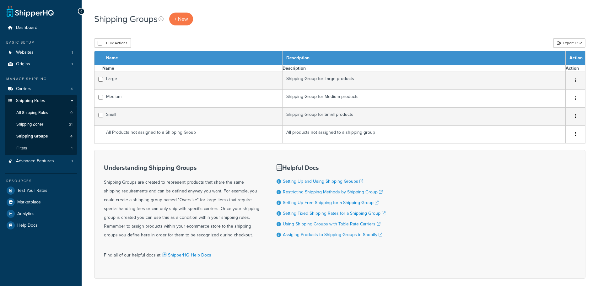  Describe the element at coordinates (41, 28) in the screenshot. I see `li: Dashboard` at that location.